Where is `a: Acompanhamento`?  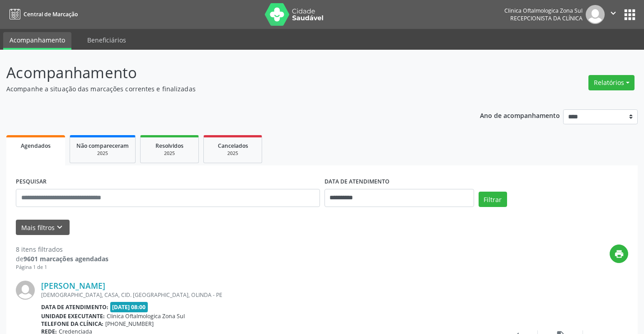 a: Acompanhamento is located at coordinates (37, 41).